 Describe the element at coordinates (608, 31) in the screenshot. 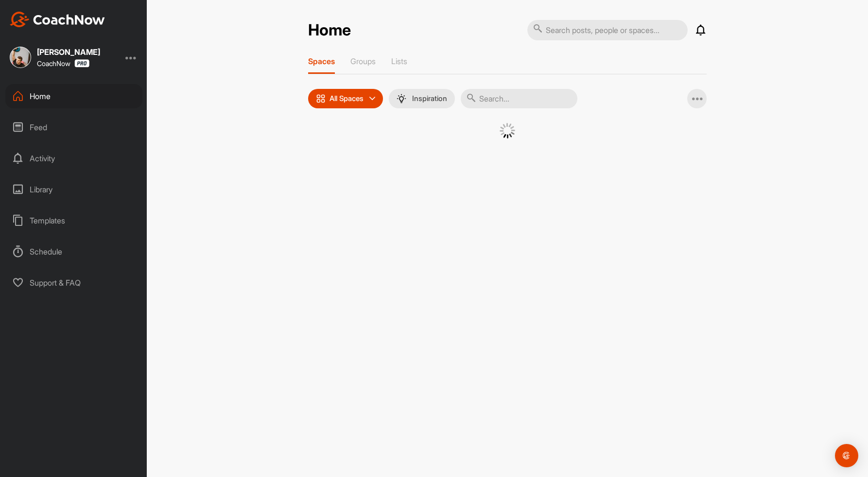

I see `input: Search posts, people or spaces...` at that location.